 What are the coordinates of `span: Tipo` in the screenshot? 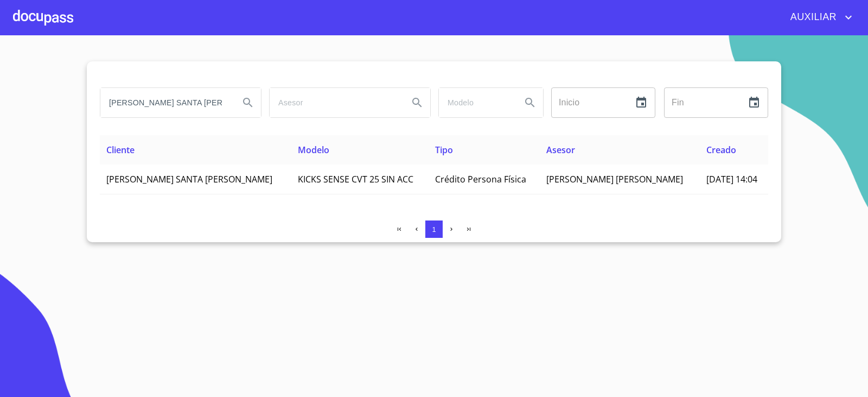 It's located at (444, 150).